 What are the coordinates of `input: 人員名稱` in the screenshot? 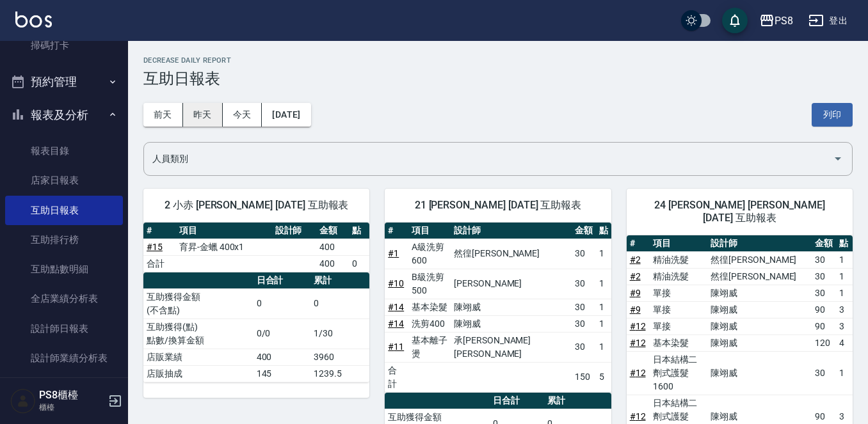 It's located at (489, 159).